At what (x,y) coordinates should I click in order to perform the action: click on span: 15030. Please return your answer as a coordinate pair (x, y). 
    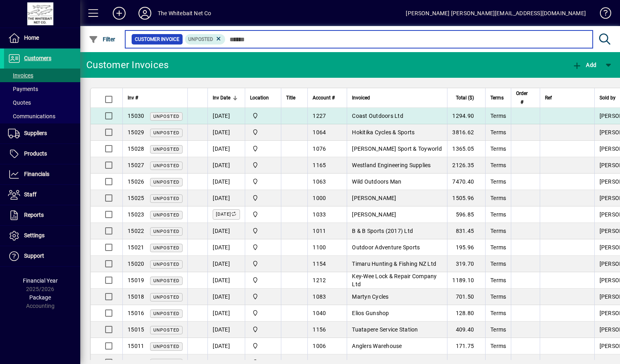
    Looking at the image, I should click on (136, 116).